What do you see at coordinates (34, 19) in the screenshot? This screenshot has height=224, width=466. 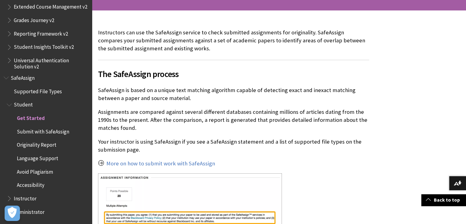 I see `span: Grades Journey v2` at bounding box center [34, 19].